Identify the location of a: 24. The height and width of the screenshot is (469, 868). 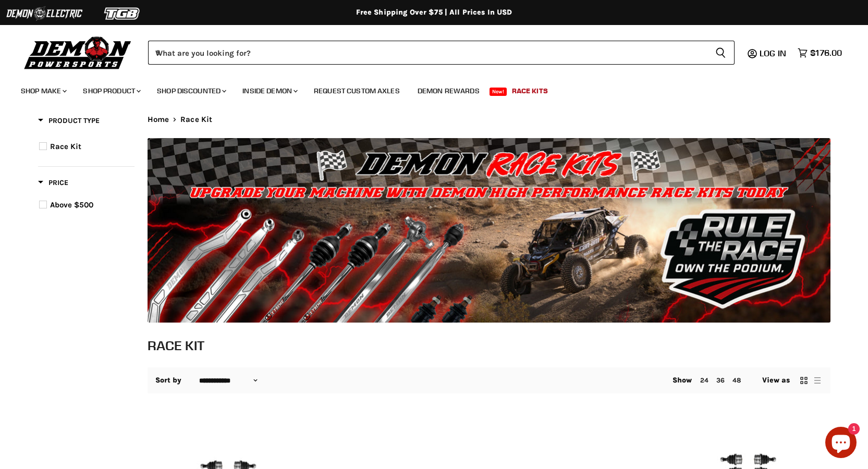
(704, 380).